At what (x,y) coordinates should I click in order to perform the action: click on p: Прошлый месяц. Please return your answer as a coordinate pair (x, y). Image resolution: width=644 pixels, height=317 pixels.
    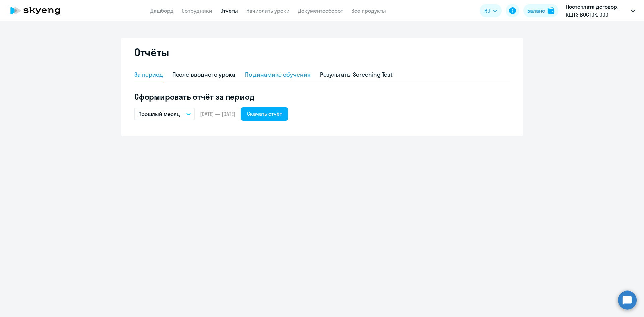
    Looking at the image, I should click on (159, 114).